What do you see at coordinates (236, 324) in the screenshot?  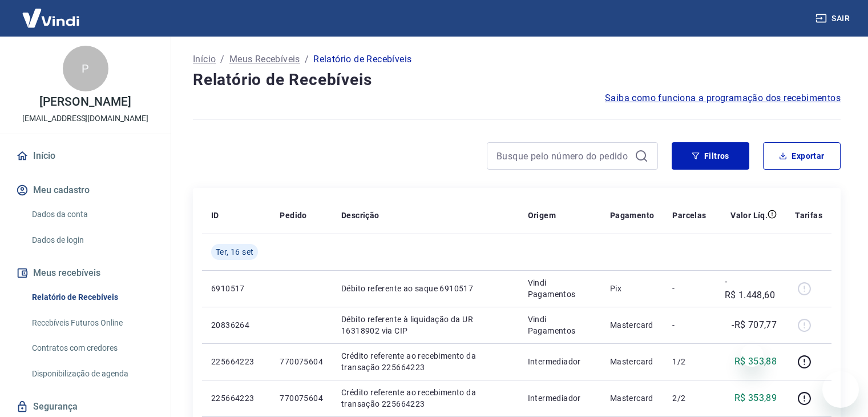 I see `p: 20836264` at bounding box center [236, 324].